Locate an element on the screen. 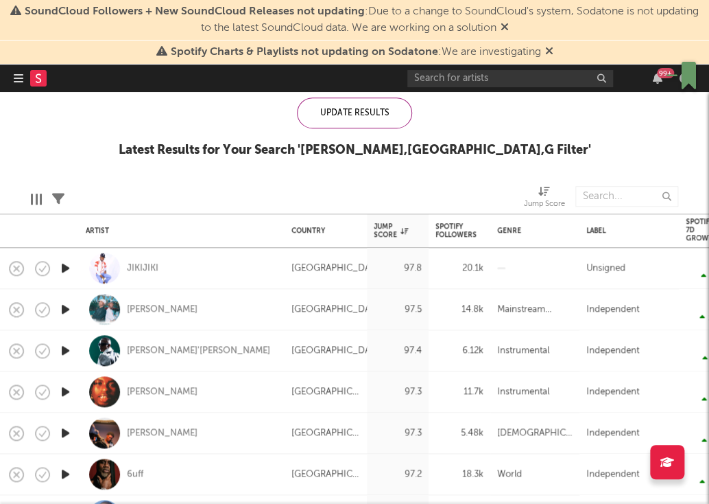  span: Spotify Charts & Playlists not updating on Sodatone is located at coordinates (305, 52).